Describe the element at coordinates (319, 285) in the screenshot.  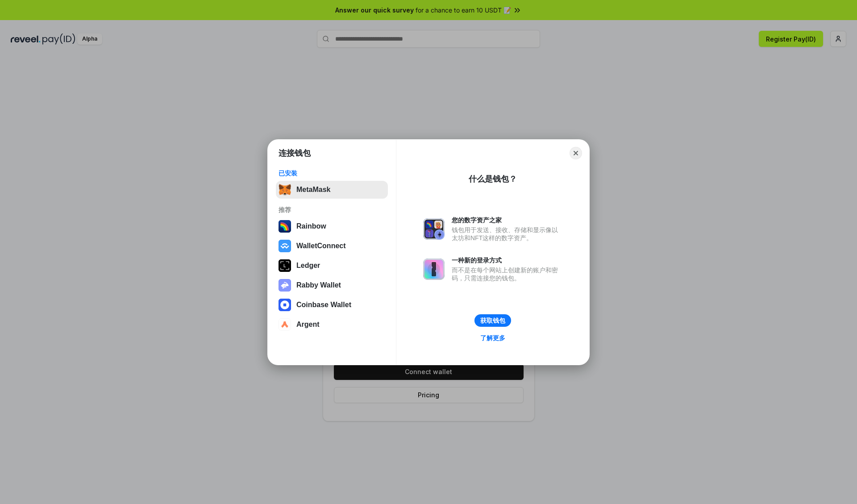
I see `div: Rabby Wallet` at that location.